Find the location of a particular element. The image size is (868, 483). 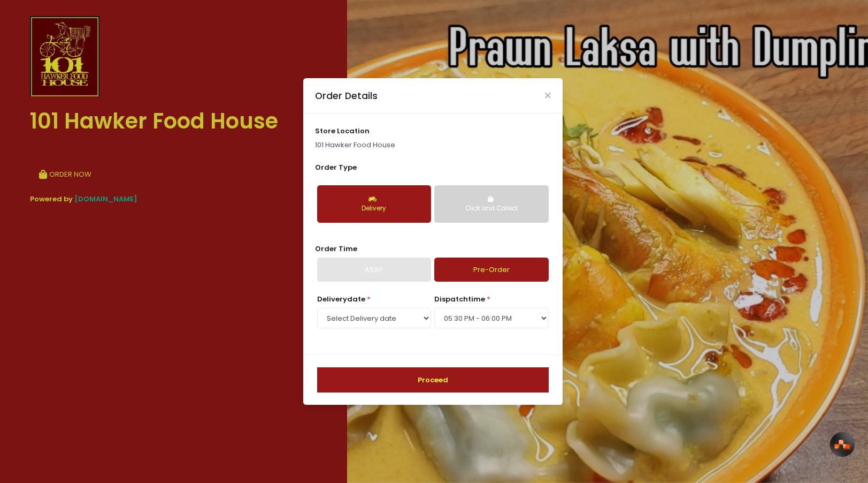

img: svg+xml,%3Csvg%20xmlns%3D%22http%3A%2F%2Fwww.w3.org%2F2000%2Fsvg%22%20width%3D%2233%22%20height%3... is located at coordinates (842, 444).